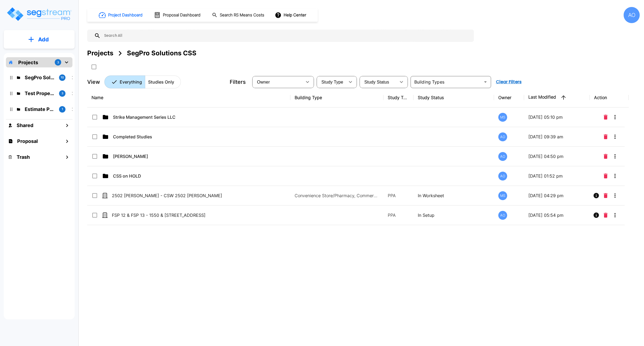 This screenshot has width=644, height=346. I want to click on button: Search RS Means Costs, so click(239, 15).